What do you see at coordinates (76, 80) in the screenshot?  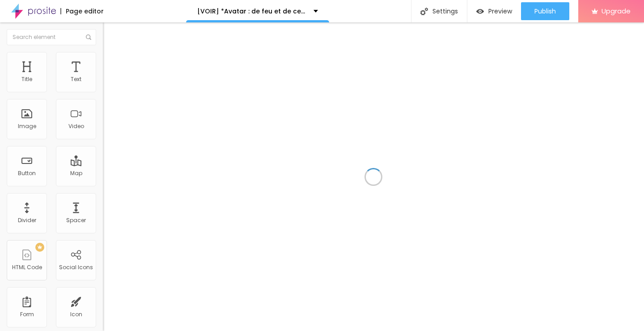 I see `div: Text` at bounding box center [76, 80].